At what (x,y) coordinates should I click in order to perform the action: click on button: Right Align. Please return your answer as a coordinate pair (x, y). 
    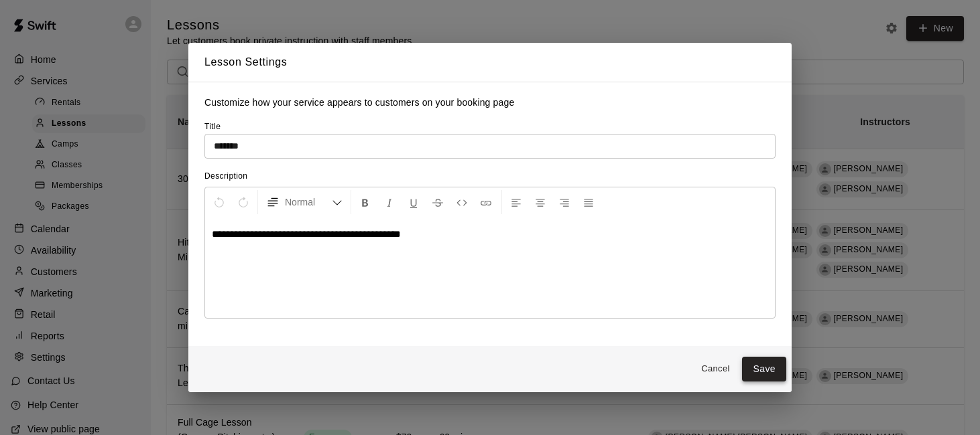
    Looking at the image, I should click on (564, 202).